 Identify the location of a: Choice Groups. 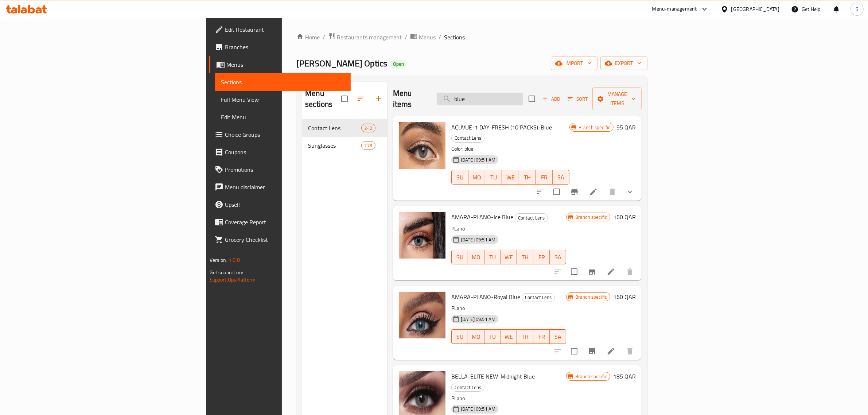
(280, 135).